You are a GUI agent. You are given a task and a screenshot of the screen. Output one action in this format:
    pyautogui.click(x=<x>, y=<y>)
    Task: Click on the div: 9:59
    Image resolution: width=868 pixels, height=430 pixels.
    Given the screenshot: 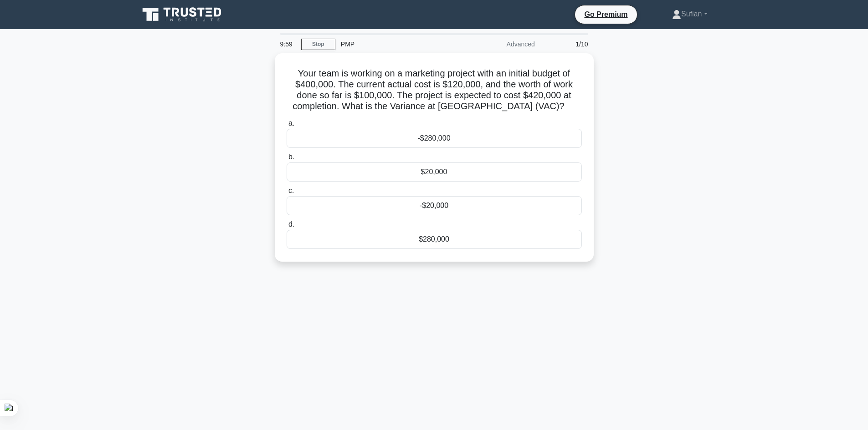 What is the action you would take?
    pyautogui.click(x=288, y=44)
    